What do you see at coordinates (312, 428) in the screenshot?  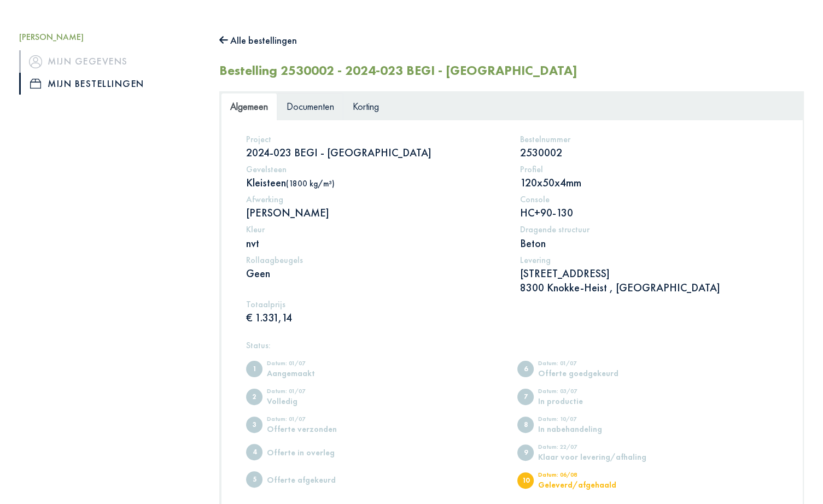 I see `div: Offerte verzonden` at bounding box center [312, 428].